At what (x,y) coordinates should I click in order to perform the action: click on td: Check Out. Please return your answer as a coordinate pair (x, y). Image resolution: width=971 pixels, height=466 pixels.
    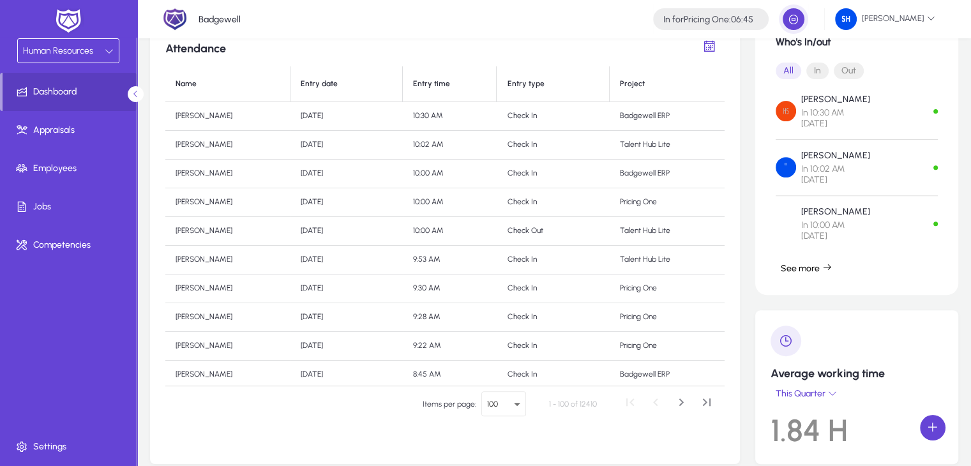
    Looking at the image, I should click on (553, 231).